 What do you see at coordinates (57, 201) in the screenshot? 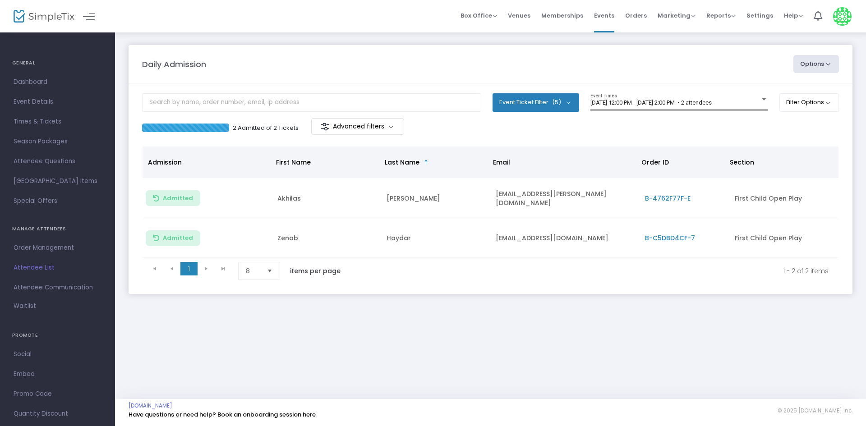
I see `span: Special Offers` at bounding box center [57, 201].